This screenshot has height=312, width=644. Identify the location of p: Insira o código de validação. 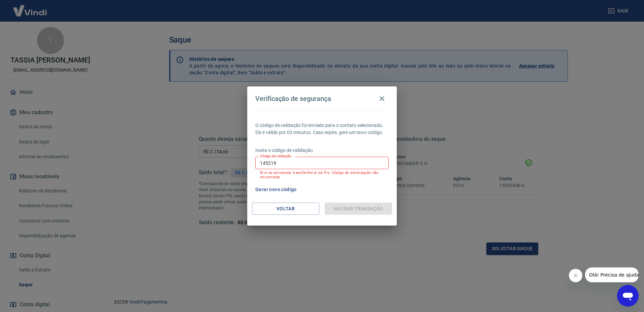
(322, 150).